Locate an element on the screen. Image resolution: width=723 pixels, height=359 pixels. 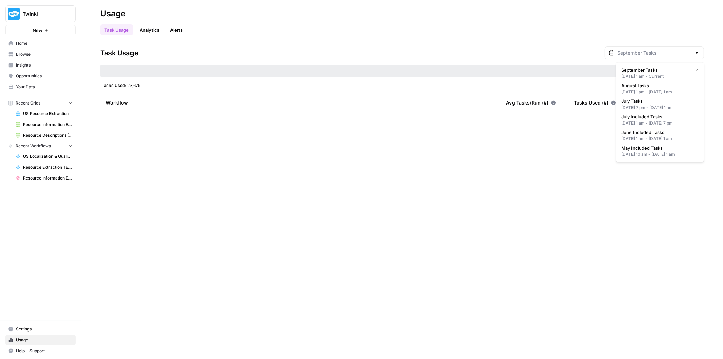
span: 23,679 is located at coordinates (134, 85).